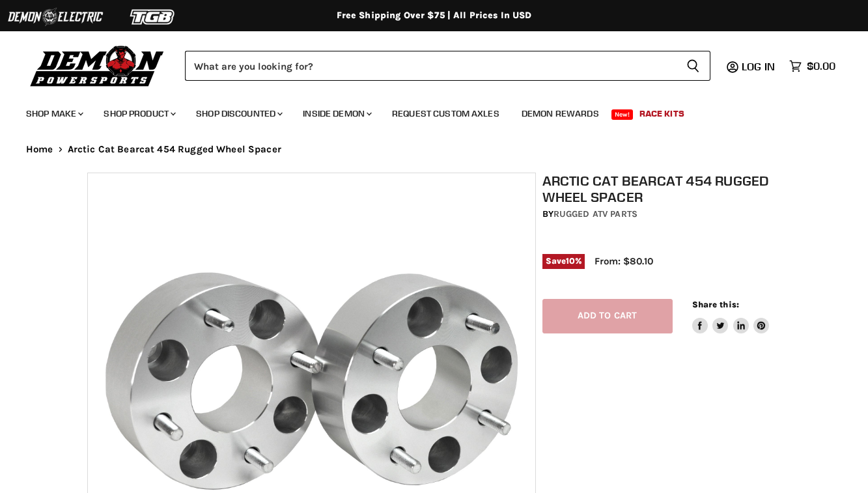 The width and height of the screenshot is (868, 493). I want to click on span: New!, so click(622, 114).